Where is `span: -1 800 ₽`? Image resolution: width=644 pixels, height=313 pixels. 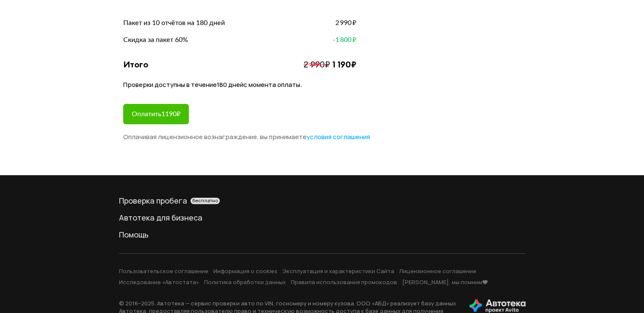
span: -1 800 ₽ is located at coordinates (345, 40).